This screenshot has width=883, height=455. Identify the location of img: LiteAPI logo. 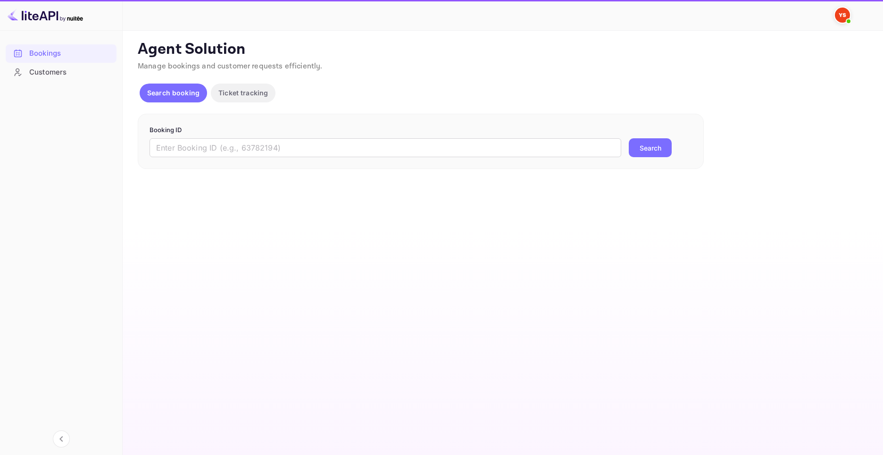
(45, 15).